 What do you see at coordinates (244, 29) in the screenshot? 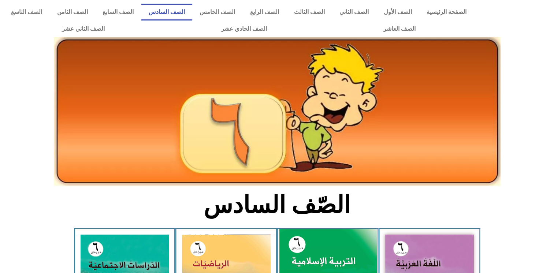
I see `a: الصف الحادي عشر` at bounding box center [244, 29].